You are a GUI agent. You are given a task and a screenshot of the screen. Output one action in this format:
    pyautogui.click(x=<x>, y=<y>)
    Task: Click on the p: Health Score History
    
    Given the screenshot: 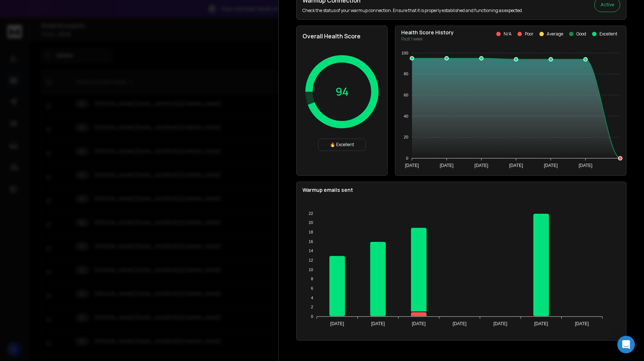 What is the action you would take?
    pyautogui.click(x=428, y=33)
    